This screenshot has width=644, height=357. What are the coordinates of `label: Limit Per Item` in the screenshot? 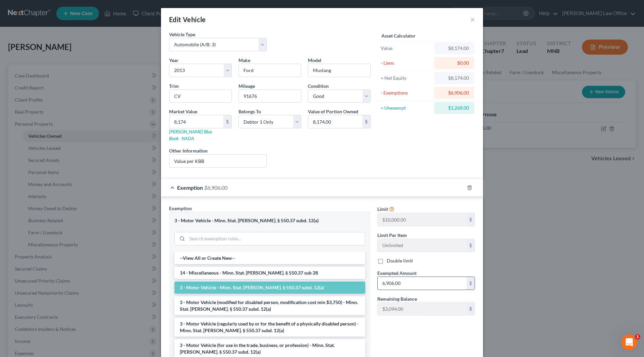 It's located at (392, 235).